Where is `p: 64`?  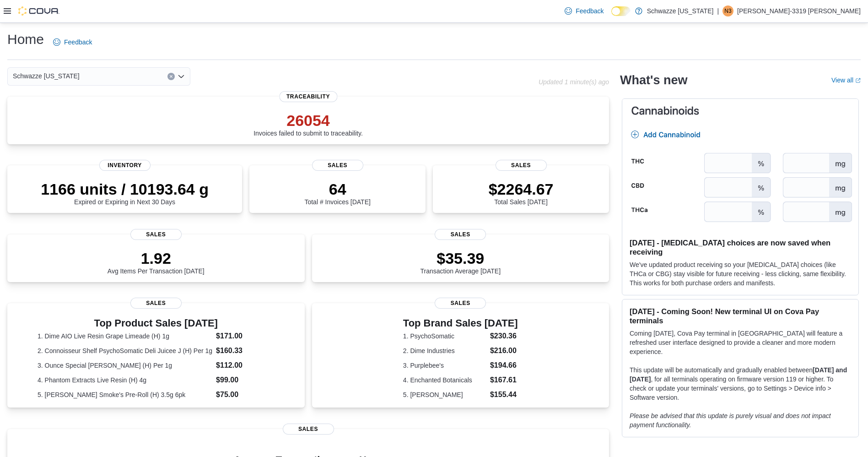
p: 64 is located at coordinates (337, 189).